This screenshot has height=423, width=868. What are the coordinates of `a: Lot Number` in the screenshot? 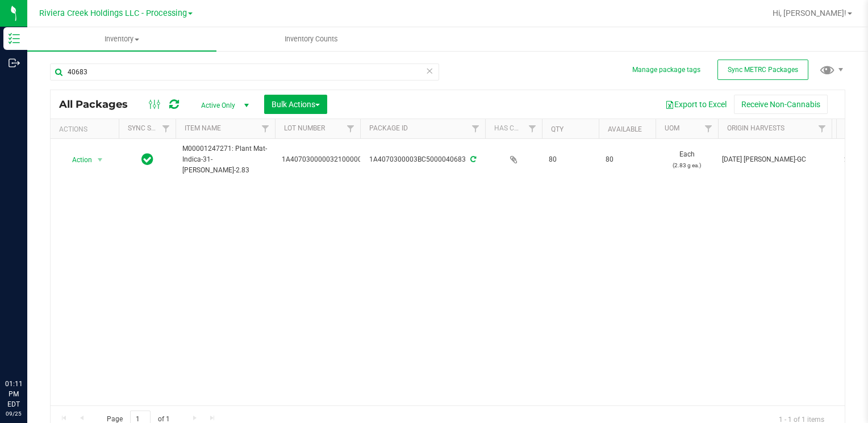 It's located at (304, 128).